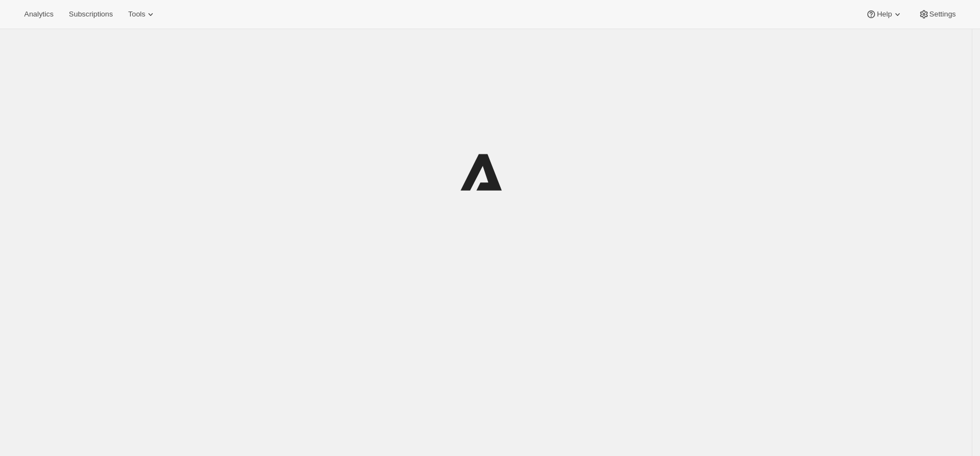  I want to click on button: Help, so click(884, 14).